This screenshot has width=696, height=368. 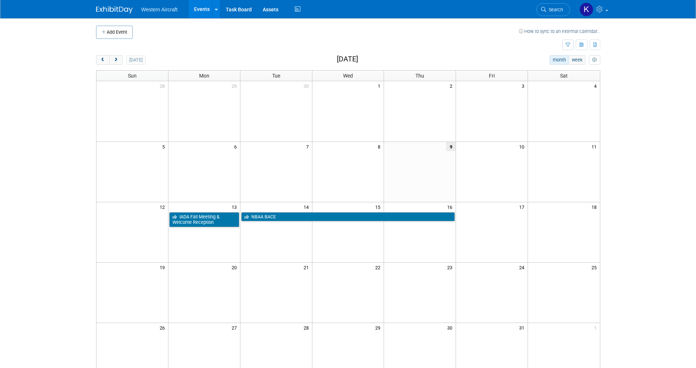 I want to click on span: 19, so click(x=163, y=267).